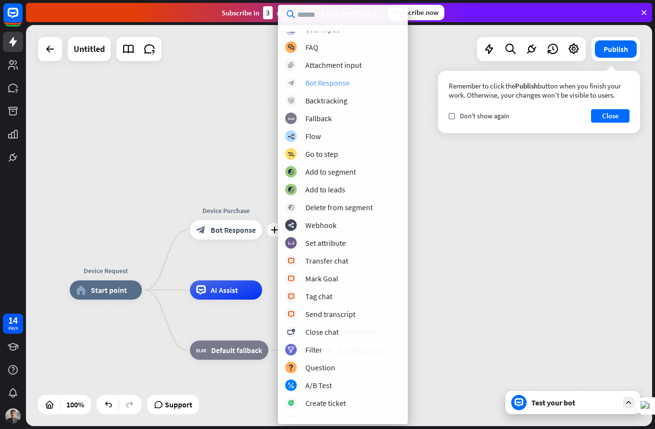  What do you see at coordinates (291, 136) in the screenshot?
I see `i: builder_tree` at bounding box center [291, 136].